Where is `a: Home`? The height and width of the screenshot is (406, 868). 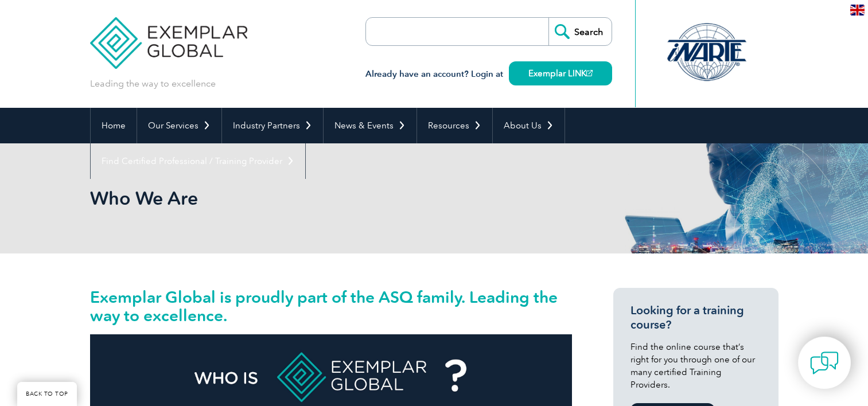 a: Home is located at coordinates (113, 126).